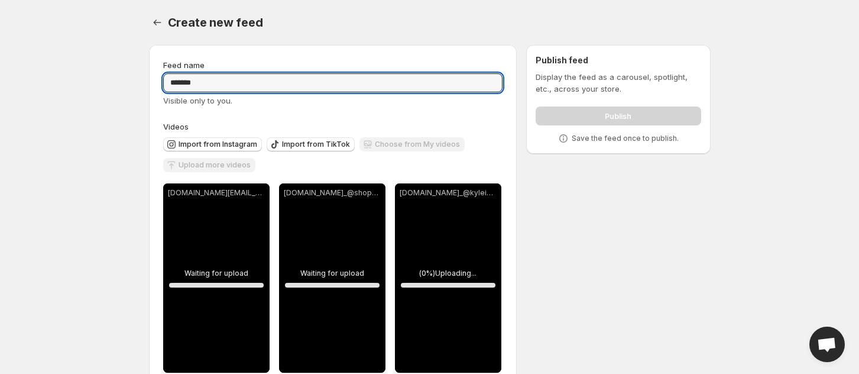 Image resolution: width=859 pixels, height=374 pixels. I want to click on p: Display the feed as a carousel, spotlight, etc., across your store., so click(618, 83).